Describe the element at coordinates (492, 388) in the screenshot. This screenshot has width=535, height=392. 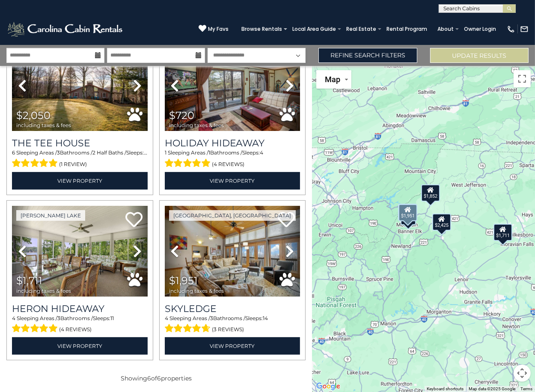
I see `span: Map data ©2025 Google` at that location.